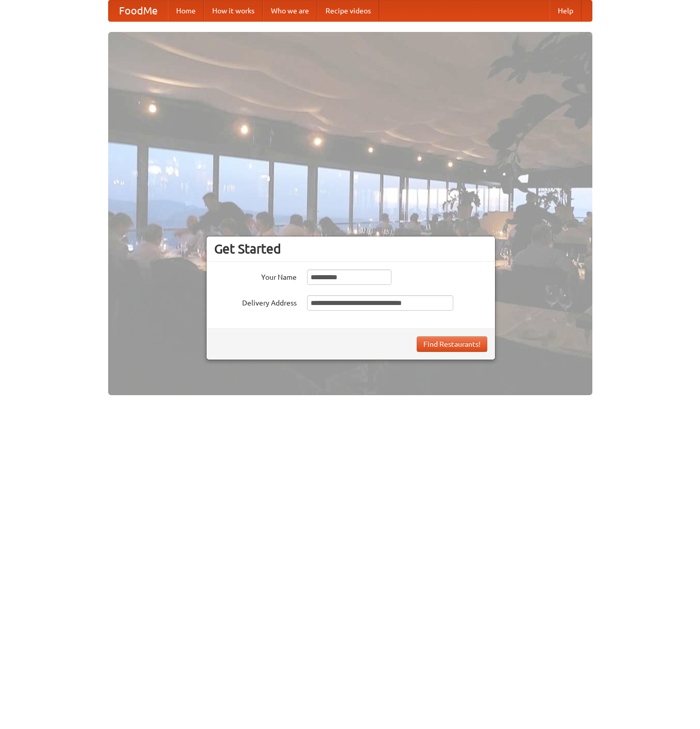 The height and width of the screenshot is (729, 700). Describe the element at coordinates (452, 344) in the screenshot. I see `button: Find Restaurants!` at that location.